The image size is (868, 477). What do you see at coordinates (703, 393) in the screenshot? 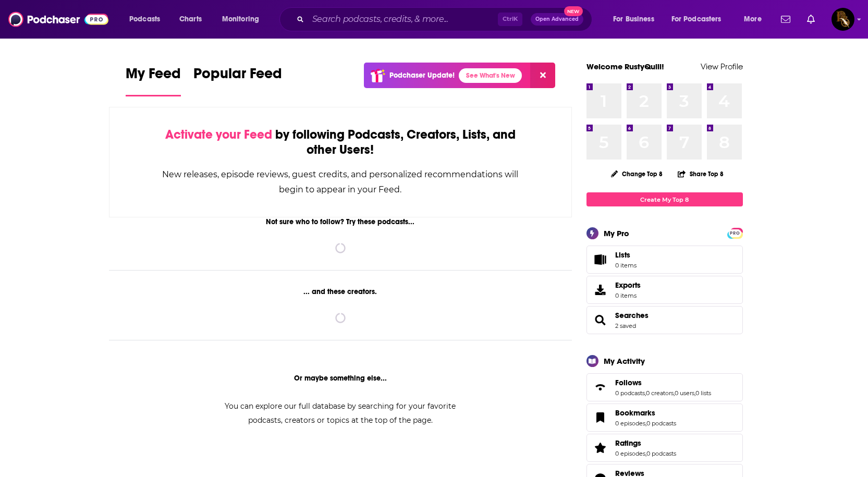
I see `a: 0 lists` at bounding box center [703, 393].